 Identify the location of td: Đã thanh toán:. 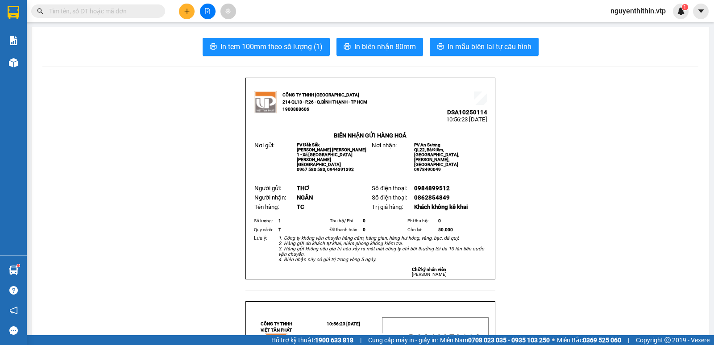
(345, 230).